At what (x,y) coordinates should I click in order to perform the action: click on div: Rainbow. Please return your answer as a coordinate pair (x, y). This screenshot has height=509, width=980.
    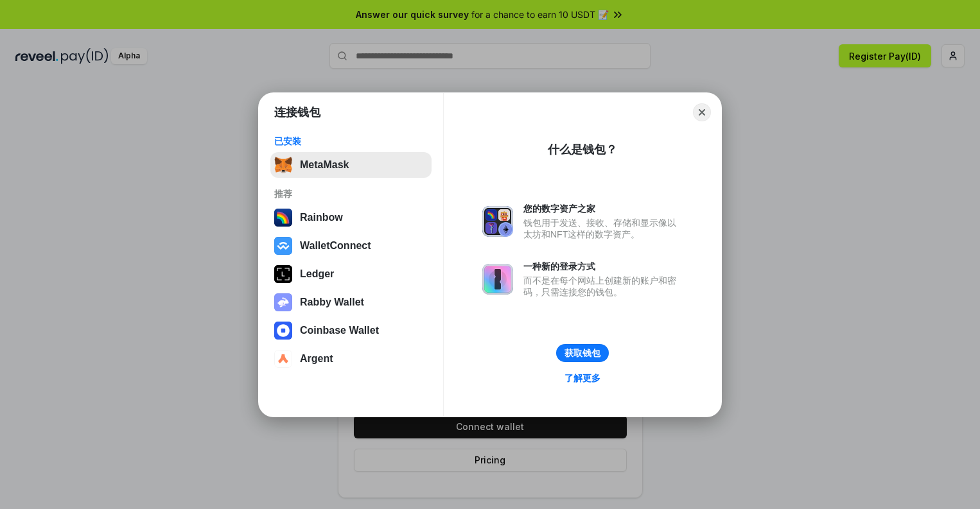
    Looking at the image, I should click on (321, 218).